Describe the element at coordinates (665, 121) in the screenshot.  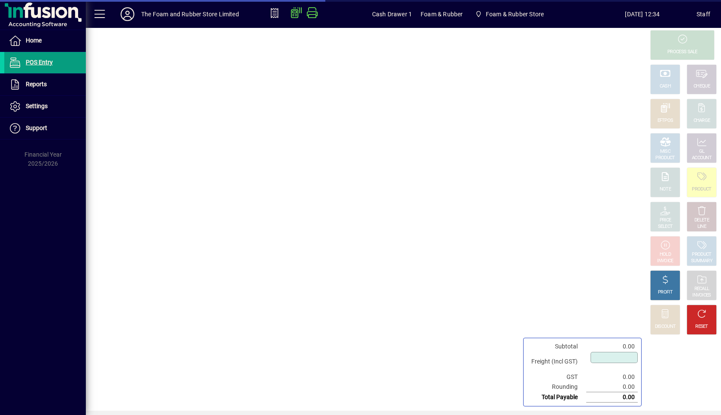
I see `div: EFTPOS` at that location.